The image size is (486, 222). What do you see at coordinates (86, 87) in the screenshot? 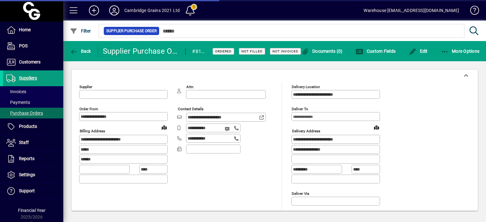
I see `mat-label: Supplier` at bounding box center [86, 87].